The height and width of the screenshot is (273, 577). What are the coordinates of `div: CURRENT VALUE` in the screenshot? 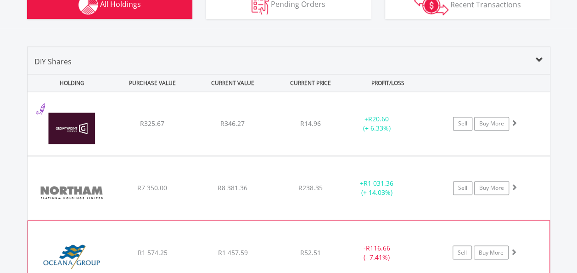 It's located at (233, 83).